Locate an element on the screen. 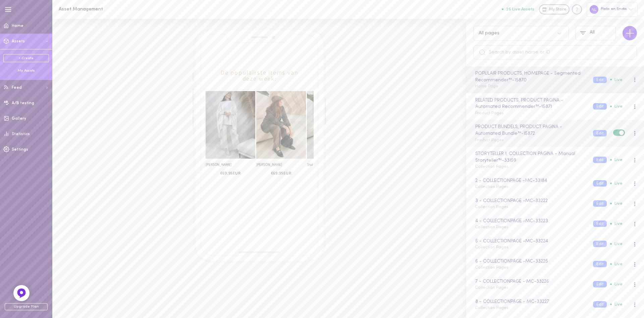  div: PRODUCT BUNDELS, PRODUCT PAGINA - Automated Bundle™ - 15872 is located at coordinates (531, 130).